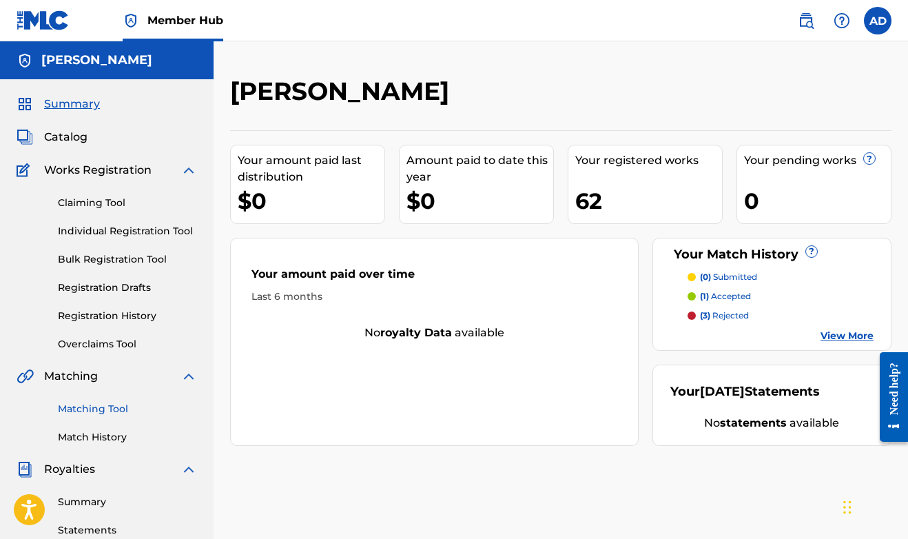 The image size is (908, 539). Describe the element at coordinates (127, 231) in the screenshot. I see `a: Individual Registration Tool` at that location.